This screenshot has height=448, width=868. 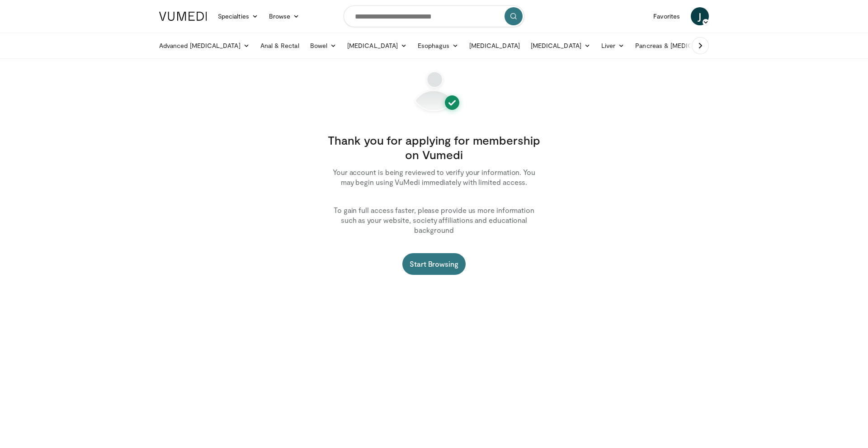 I want to click on input: Search topics, interventions, so click(x=434, y=16).